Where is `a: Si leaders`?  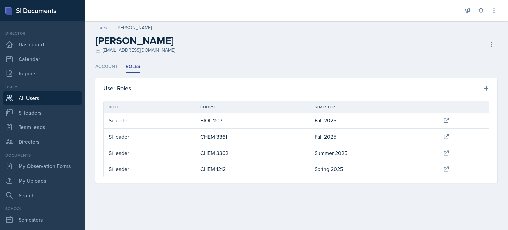
a: Si leaders is located at coordinates (42, 112).